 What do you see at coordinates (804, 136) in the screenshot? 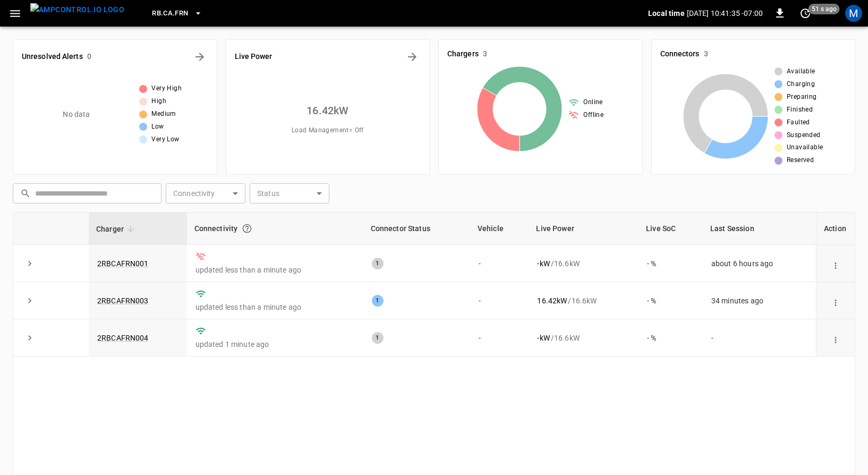
I see `span: Suspended` at bounding box center [804, 136].